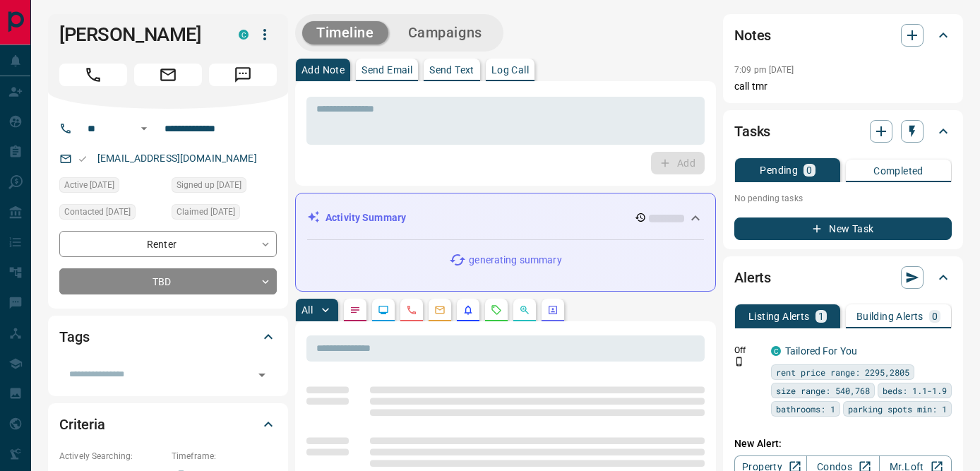 The height and width of the screenshot is (471, 980). What do you see at coordinates (510, 70) in the screenshot?
I see `p: Log Call` at bounding box center [510, 70].